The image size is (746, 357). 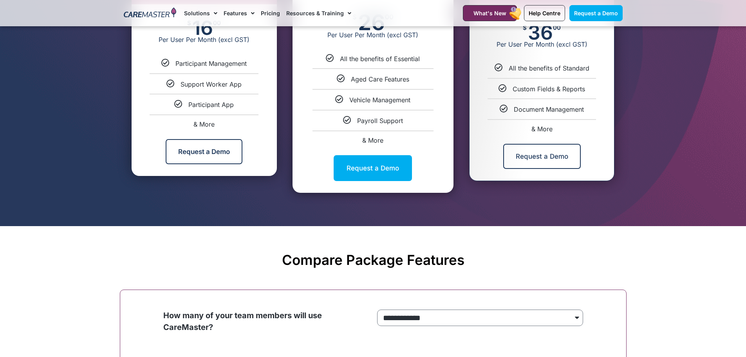 I want to click on span: All the benefits of Essential, so click(x=380, y=59).